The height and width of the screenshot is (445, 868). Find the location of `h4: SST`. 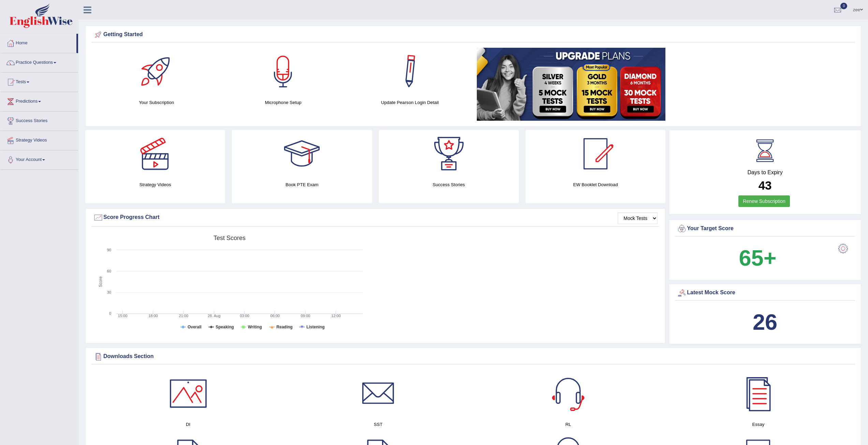

h4: SST is located at coordinates (378, 424).